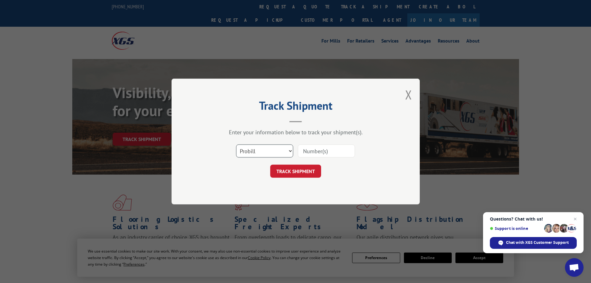  What do you see at coordinates (296, 171) in the screenshot?
I see `button: TRACK SHIPMENT` at bounding box center [296, 171].